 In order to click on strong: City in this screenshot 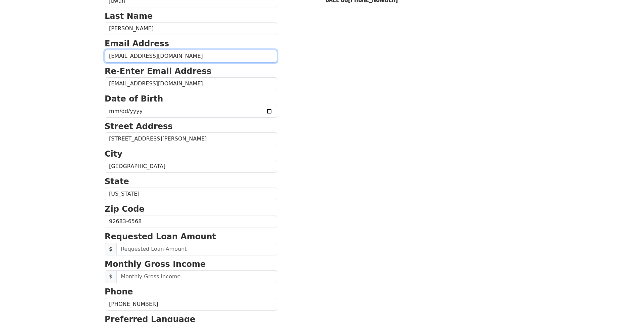, I will do `click(113, 154)`.